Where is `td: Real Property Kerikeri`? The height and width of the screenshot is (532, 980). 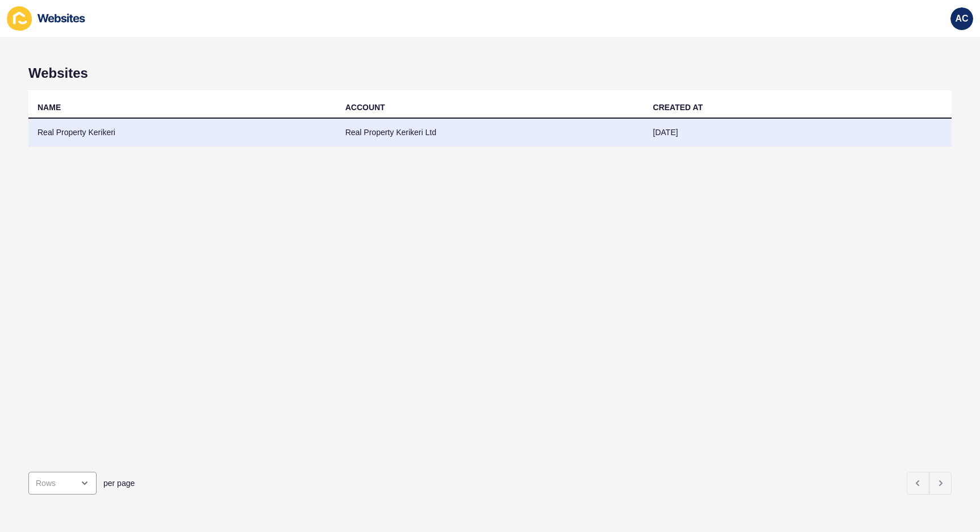 td: Real Property Kerikeri is located at coordinates (182, 132).